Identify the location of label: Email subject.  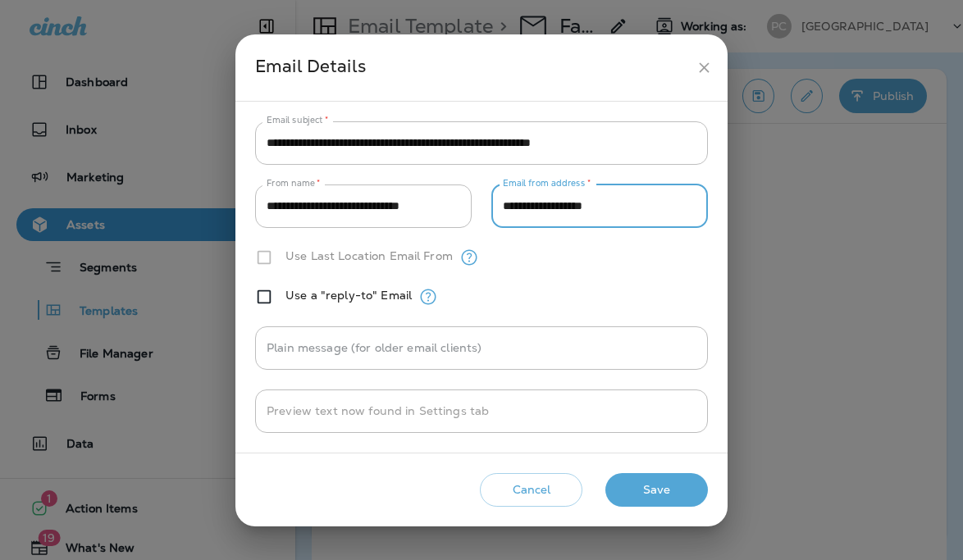
(298, 120).